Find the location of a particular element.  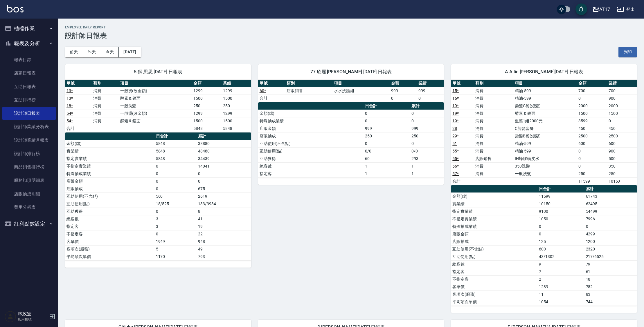

button: 今天 is located at coordinates (110, 52).